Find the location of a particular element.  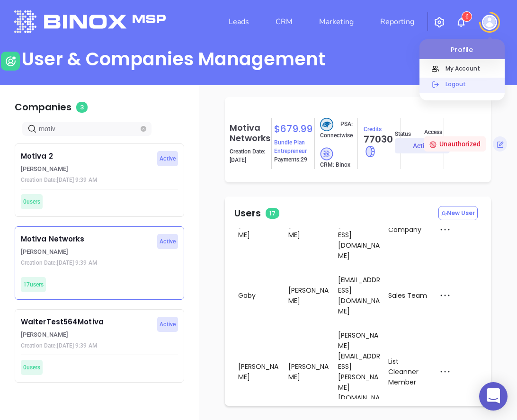

sup: 6 is located at coordinates (467, 17).